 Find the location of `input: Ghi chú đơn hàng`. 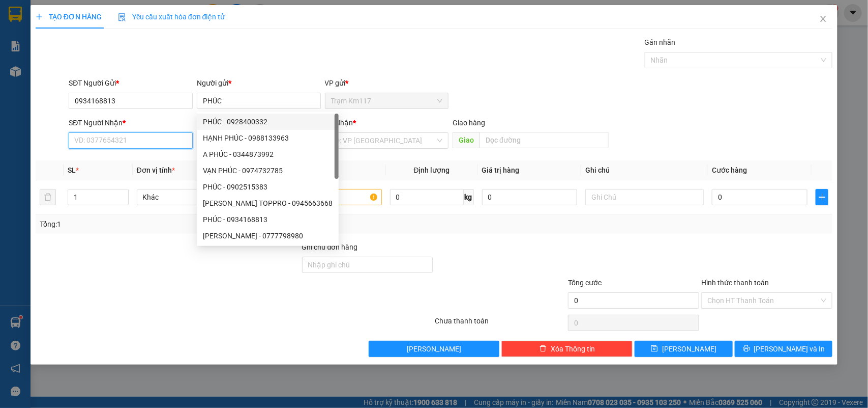

input: Ghi chú đơn hàng is located at coordinates (367, 265).